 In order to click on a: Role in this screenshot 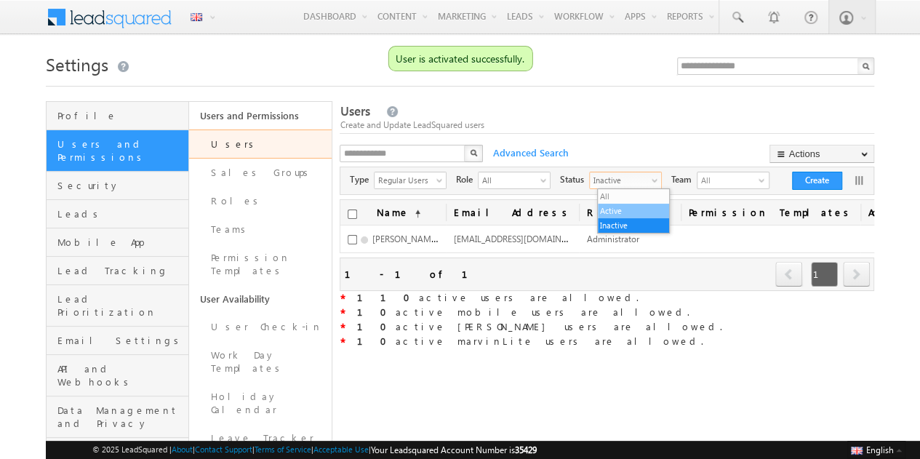, I will do `click(630, 212)`.